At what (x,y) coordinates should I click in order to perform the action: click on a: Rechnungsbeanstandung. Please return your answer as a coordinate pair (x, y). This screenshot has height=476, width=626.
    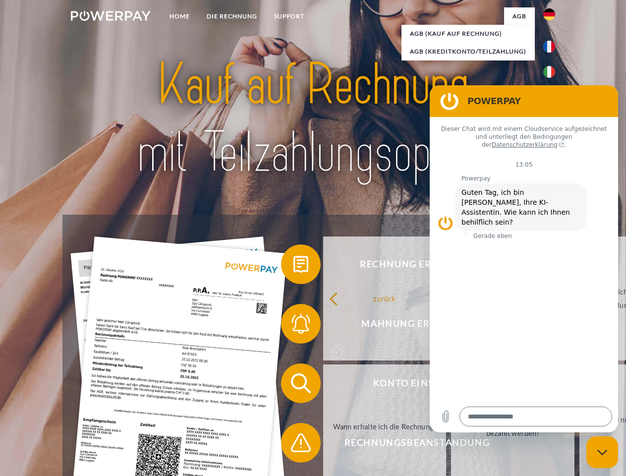
    Looking at the image, I should click on (410, 443).